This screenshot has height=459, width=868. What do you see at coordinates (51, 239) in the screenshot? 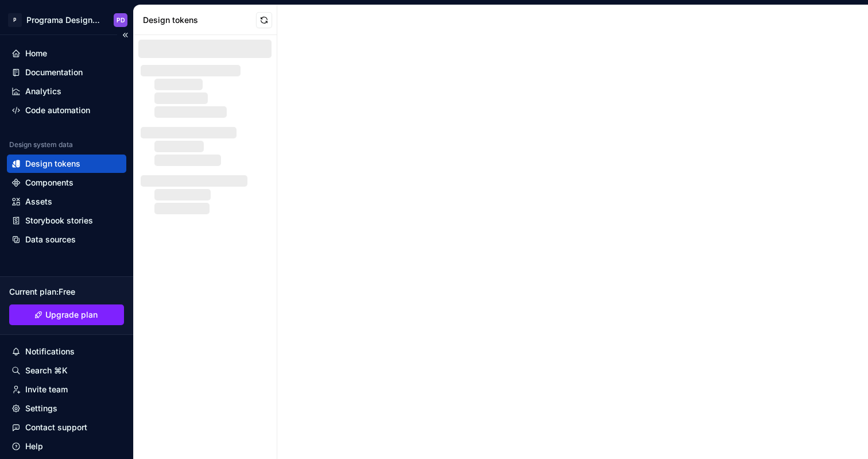
I see `div: Data sources` at bounding box center [51, 239].